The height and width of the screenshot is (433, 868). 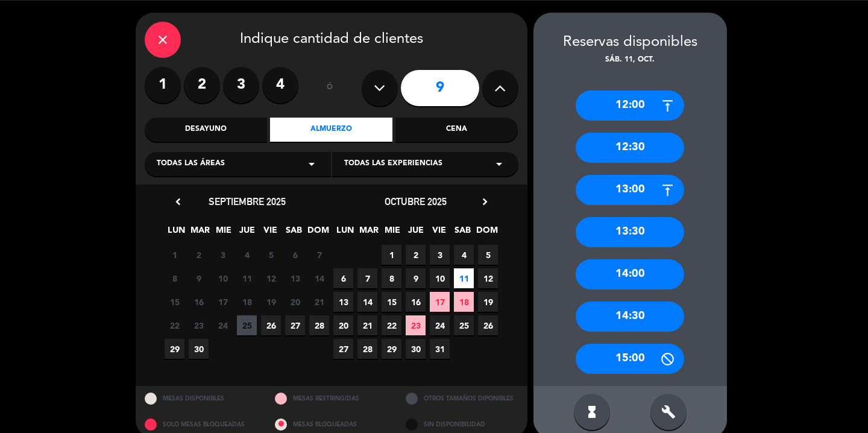 I want to click on i: hourglass_full, so click(x=591, y=411).